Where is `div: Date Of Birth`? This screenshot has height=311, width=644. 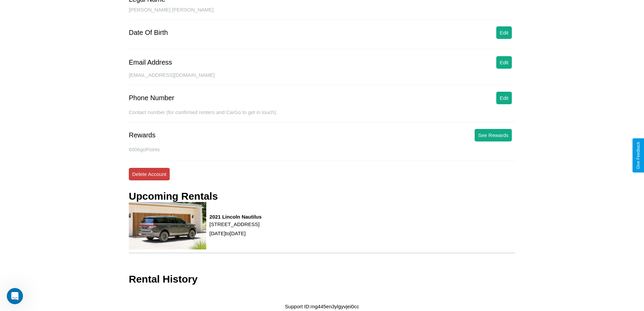
div: Date Of Birth is located at coordinates (148, 32).